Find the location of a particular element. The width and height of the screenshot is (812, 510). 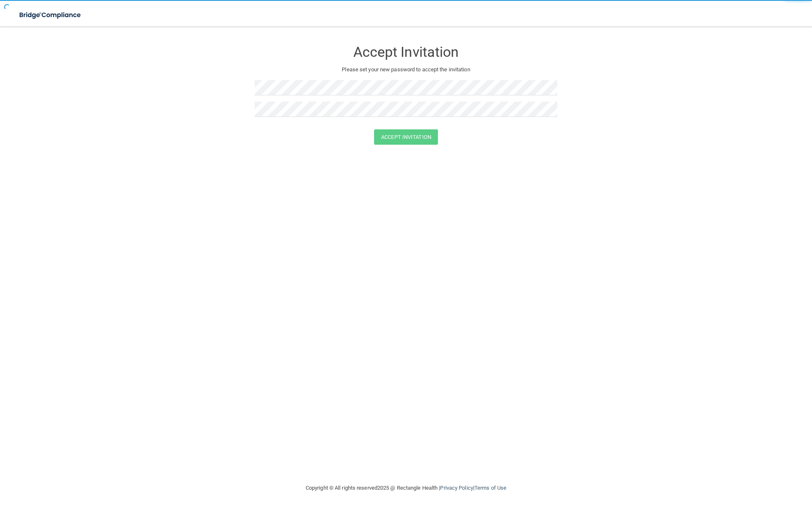

a: Terms of Use is located at coordinates (490, 488).